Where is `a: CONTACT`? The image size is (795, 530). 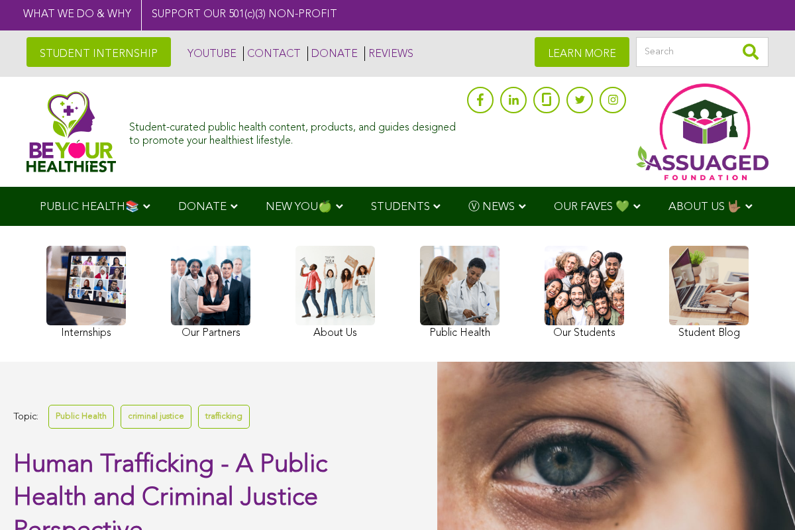
a: CONTACT is located at coordinates (272, 54).